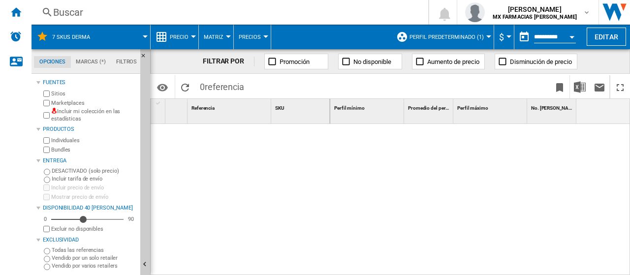 The width and height of the screenshot is (630, 275). What do you see at coordinates (185, 87) in the screenshot?
I see `button: Recargar` at bounding box center [185, 87].